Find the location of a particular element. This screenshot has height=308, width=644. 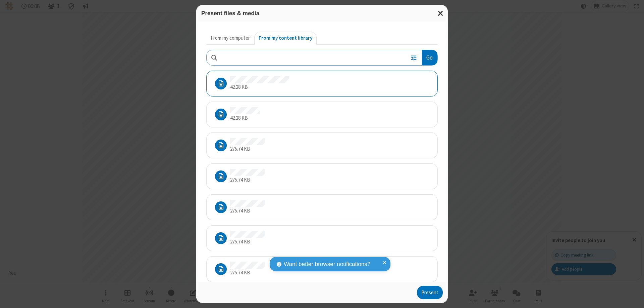

button: Close modal is located at coordinates (441, 13).